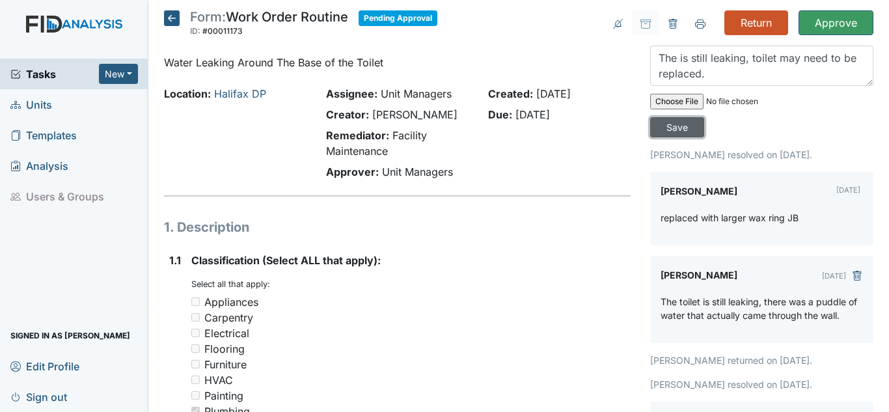 This screenshot has height=412, width=889. Describe the element at coordinates (219, 380) in the screenshot. I see `div: HVAC` at that location.